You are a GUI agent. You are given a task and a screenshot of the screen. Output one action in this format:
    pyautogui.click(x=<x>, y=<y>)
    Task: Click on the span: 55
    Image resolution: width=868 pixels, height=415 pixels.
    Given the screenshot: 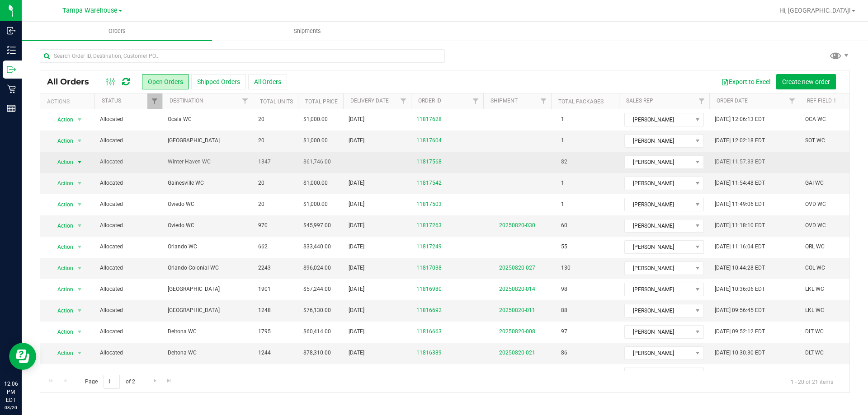 What is the action you would take?
    pyautogui.click(x=564, y=246)
    